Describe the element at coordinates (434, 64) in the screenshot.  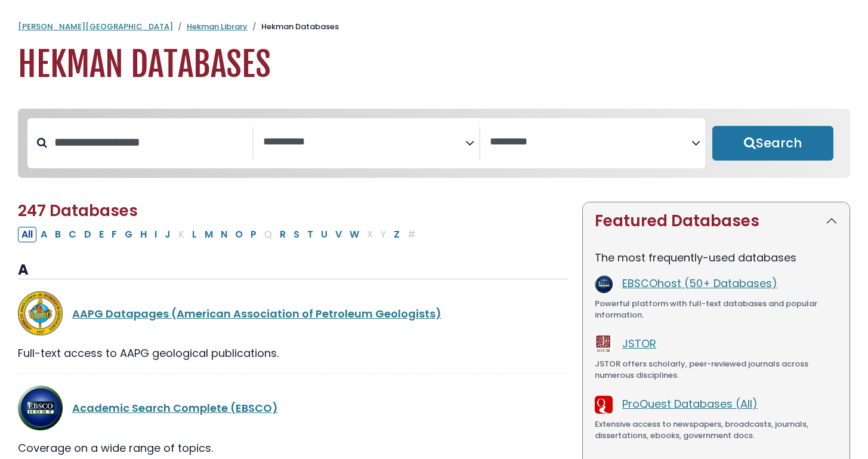
I see `h1: Hekman Databases` at that location.